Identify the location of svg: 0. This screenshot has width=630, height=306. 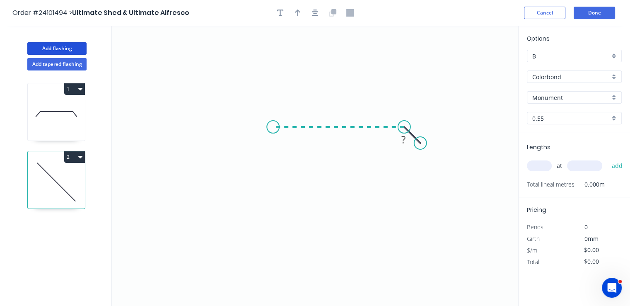
(315, 166).